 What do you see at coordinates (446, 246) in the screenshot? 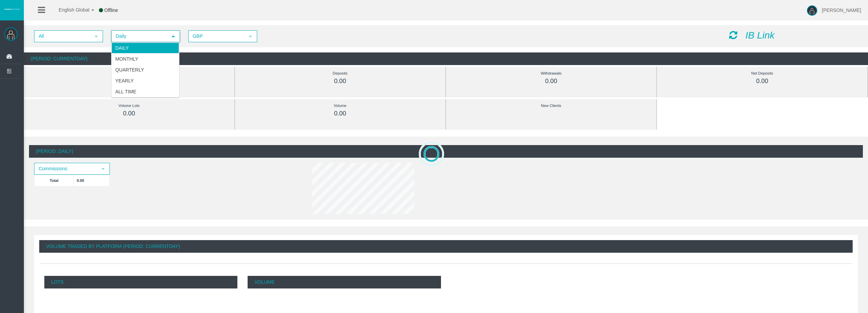
I see `div: Volume Traded By Platform (Period: CurrentDay)` at bounding box center [446, 246].